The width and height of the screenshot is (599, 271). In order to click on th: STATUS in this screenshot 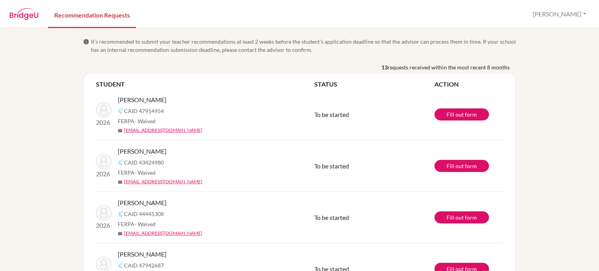, I will do `click(374, 84)`.